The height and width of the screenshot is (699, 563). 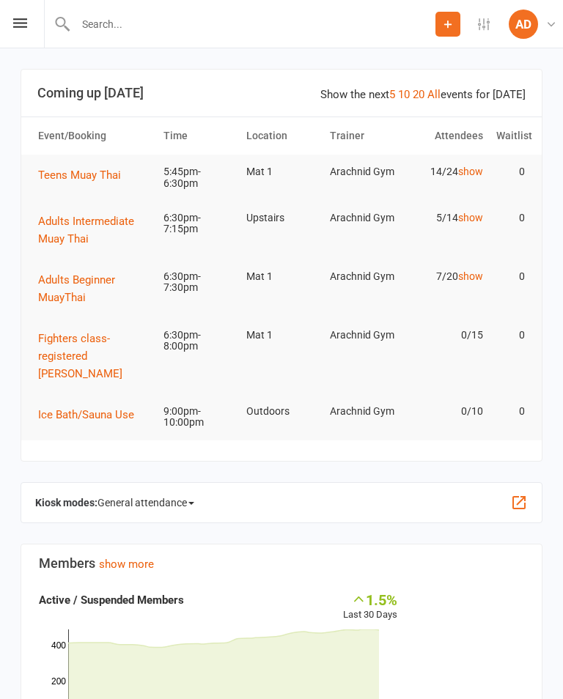 I want to click on th: Time, so click(x=199, y=136).